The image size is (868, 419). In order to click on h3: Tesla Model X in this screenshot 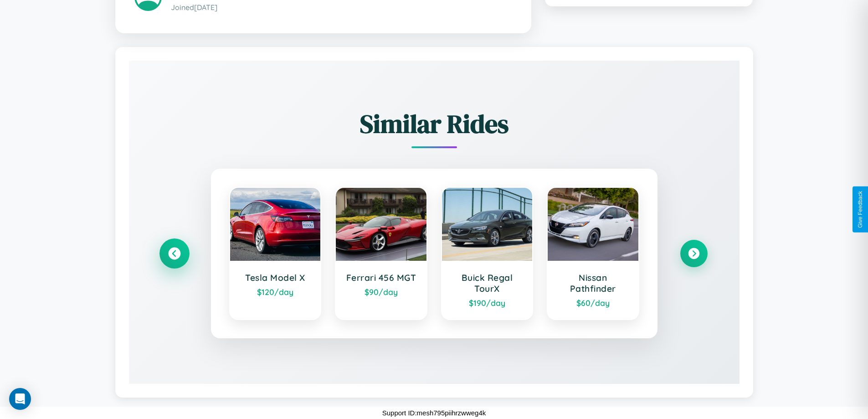, I will do `click(276, 277)`.